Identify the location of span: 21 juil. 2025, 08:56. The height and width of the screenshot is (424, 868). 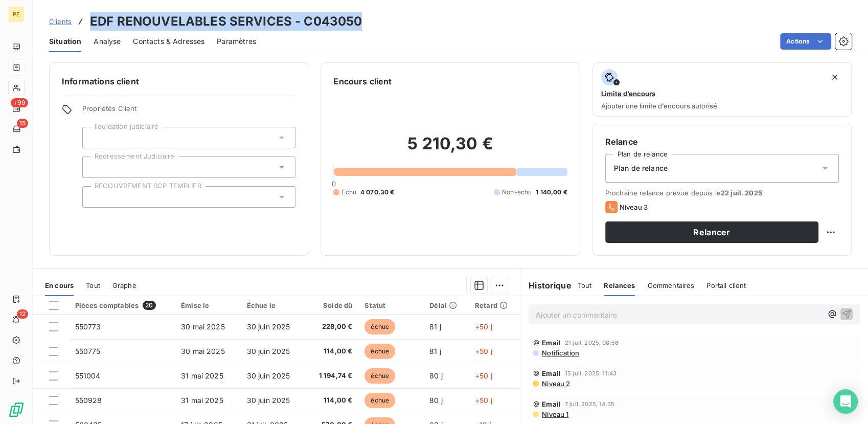
(591, 343).